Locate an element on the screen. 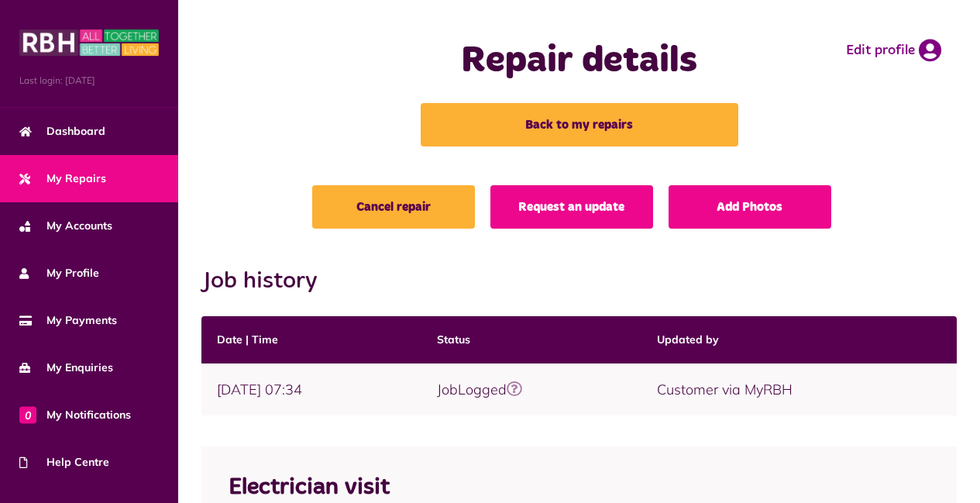 The width and height of the screenshot is (980, 503). h1: Repair details is located at coordinates (579, 61).